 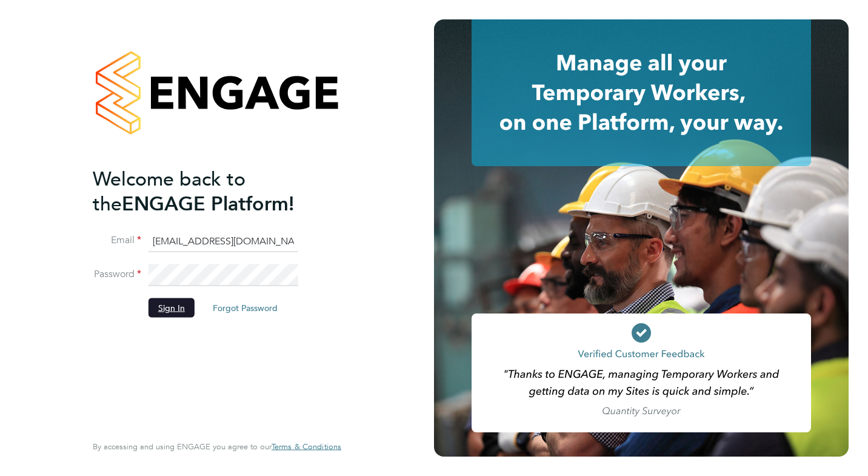 What do you see at coordinates (117, 240) in the screenshot?
I see `label: Email` at bounding box center [117, 240].